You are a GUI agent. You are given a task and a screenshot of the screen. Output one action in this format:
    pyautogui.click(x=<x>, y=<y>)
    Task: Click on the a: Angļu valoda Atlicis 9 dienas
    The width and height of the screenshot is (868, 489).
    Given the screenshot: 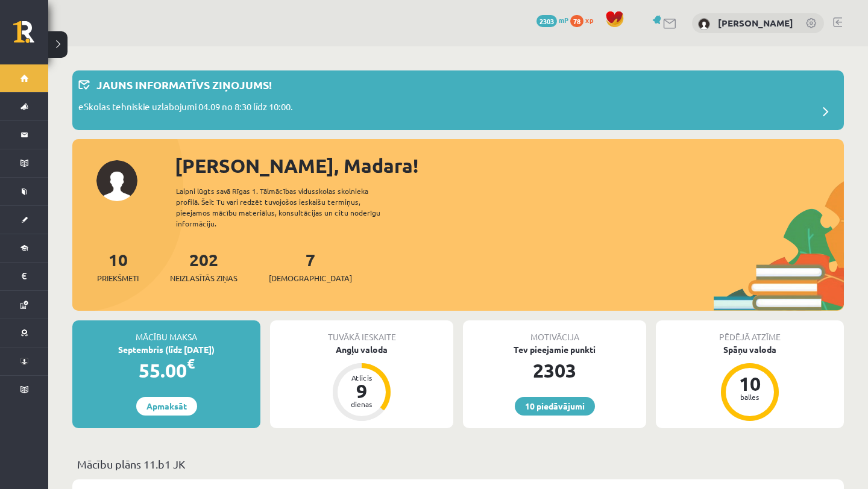 What is the action you would take?
    pyautogui.click(x=362, y=383)
    